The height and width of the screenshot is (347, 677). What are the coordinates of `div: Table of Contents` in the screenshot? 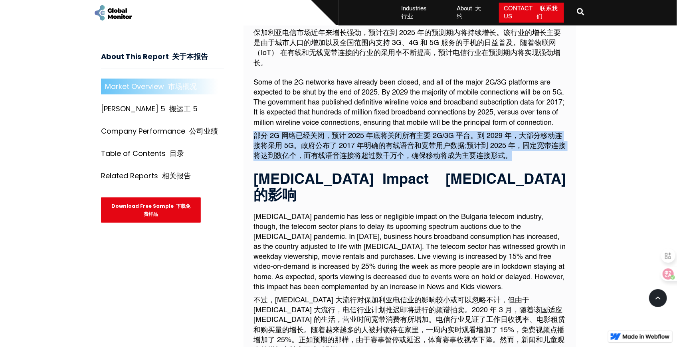 It's located at (143, 154).